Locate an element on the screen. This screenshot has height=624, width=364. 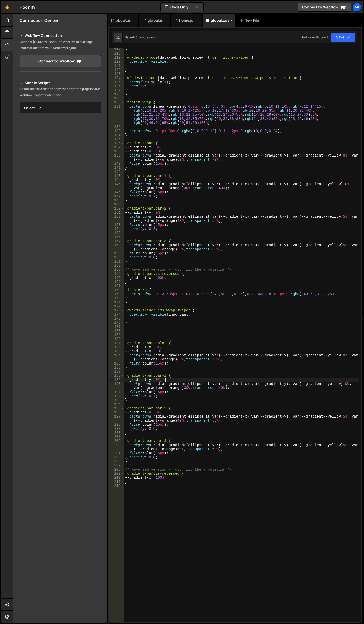
div: 150 is located at coordinates (116, 208).